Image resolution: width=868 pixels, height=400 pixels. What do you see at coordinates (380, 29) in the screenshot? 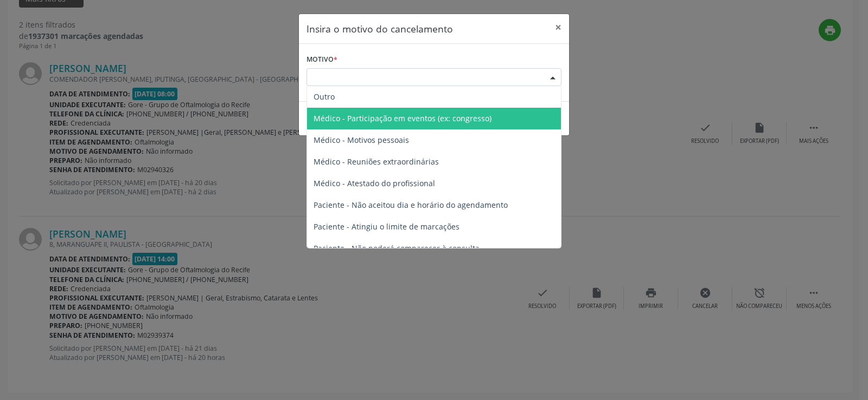
I see `h5: Insira o motivo do cancelamento` at bounding box center [380, 29].